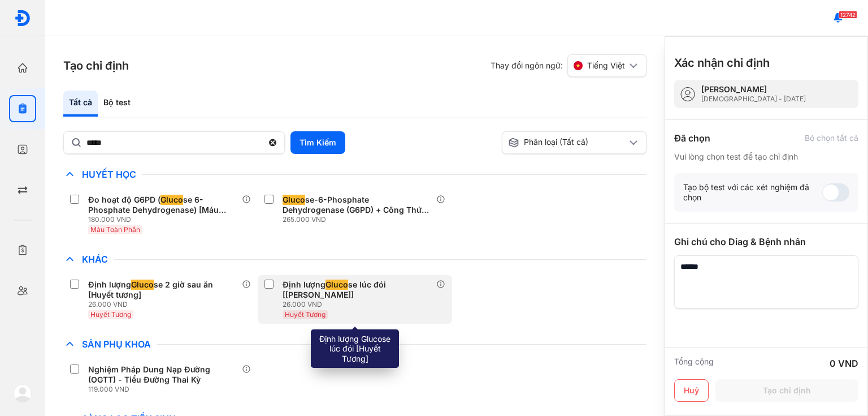 The image size is (868, 416). What do you see at coordinates (844, 363) in the screenshot?
I see `div: 0 VND` at bounding box center [844, 363].